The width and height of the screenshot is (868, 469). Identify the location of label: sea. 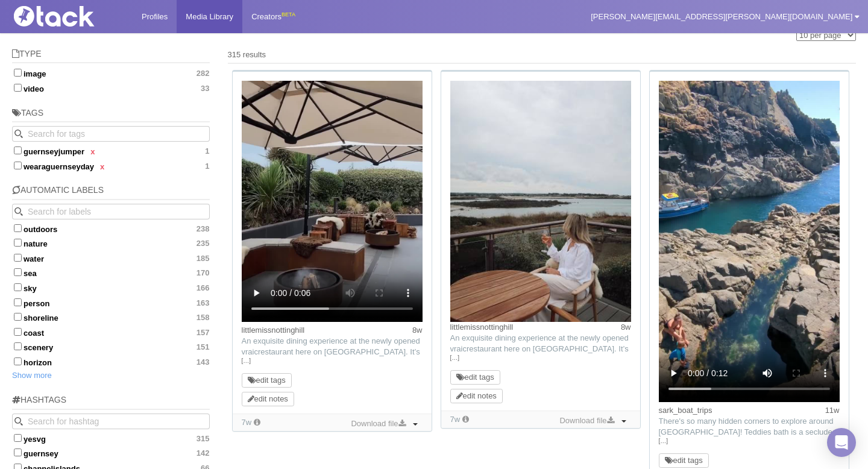
(111, 272).